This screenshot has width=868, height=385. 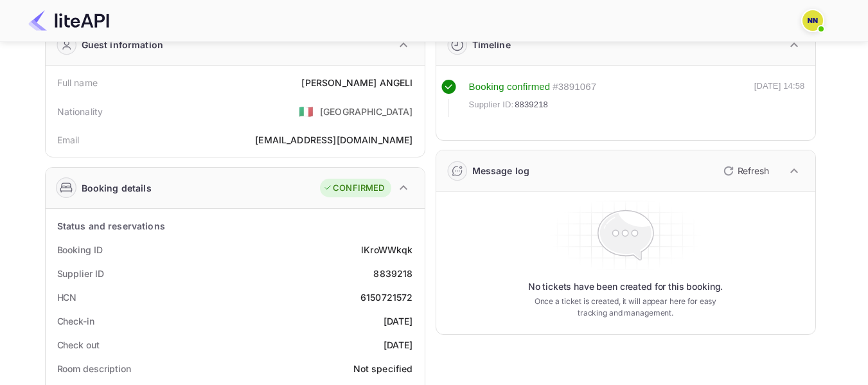 What do you see at coordinates (501, 170) in the screenshot?
I see `div: Message log` at bounding box center [501, 170].